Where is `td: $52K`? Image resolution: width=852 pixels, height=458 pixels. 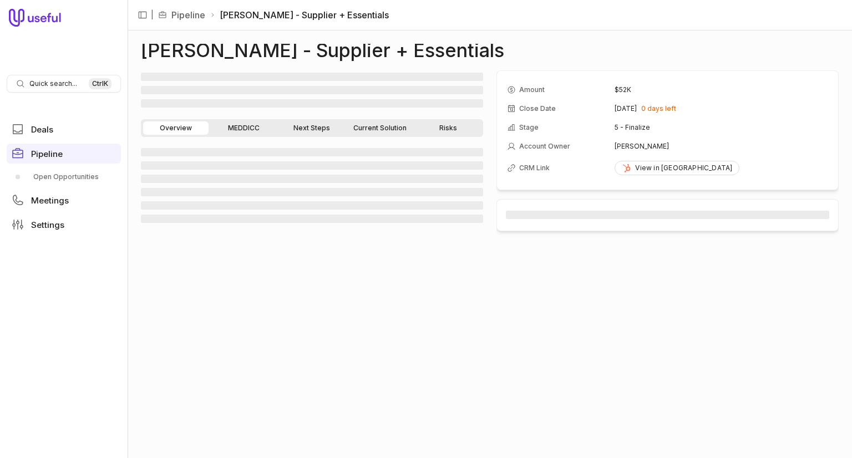
td: $52K is located at coordinates (721, 90).